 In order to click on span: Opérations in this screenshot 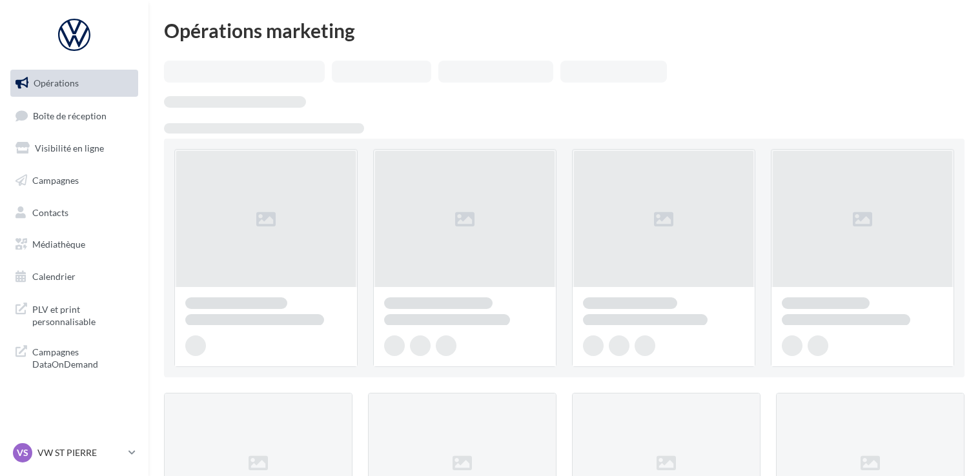, I will do `click(56, 83)`.